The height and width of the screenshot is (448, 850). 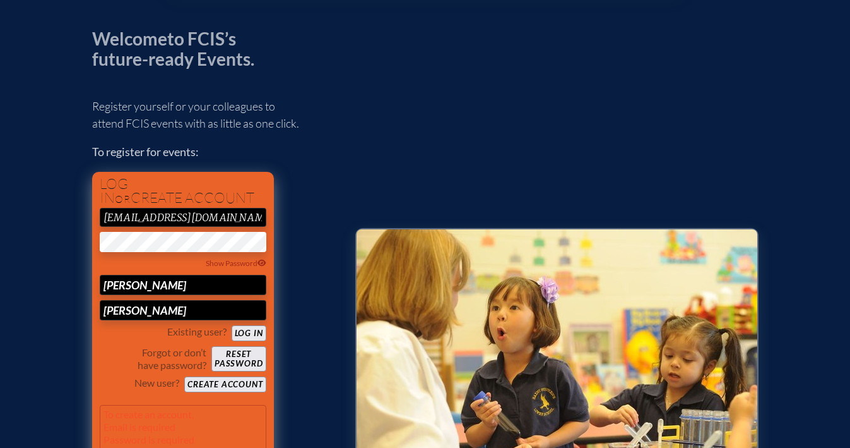 I want to click on span: Show Password, so click(x=236, y=263).